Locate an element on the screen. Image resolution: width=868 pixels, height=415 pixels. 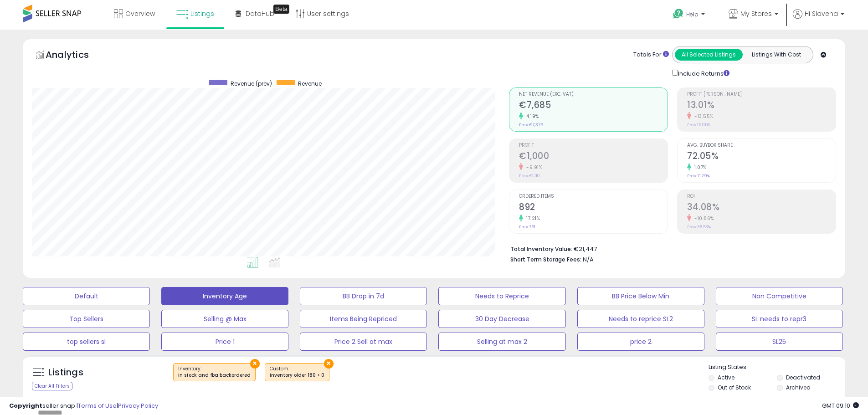
span: Revenue is located at coordinates (310, 83).